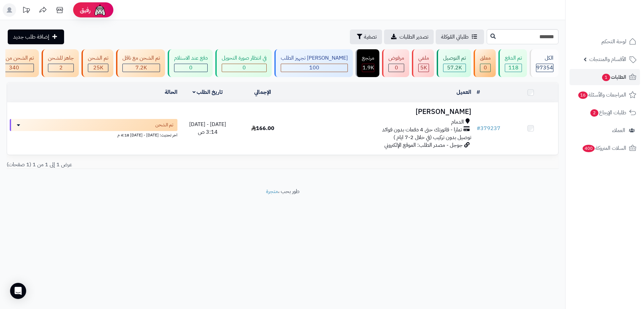 The height and width of the screenshot is (309, 644). What do you see at coordinates (513, 58) in the screenshot?
I see `div: تم الدفع` at bounding box center [513, 58].